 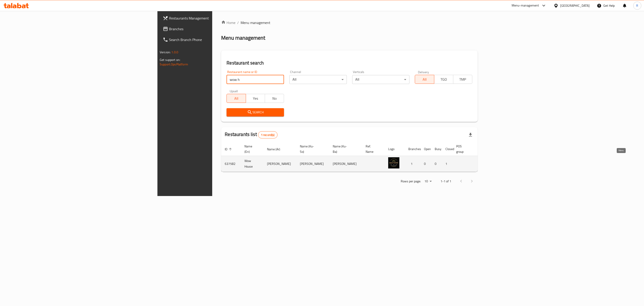 I want to click on img: Wow House, so click(x=394, y=163).